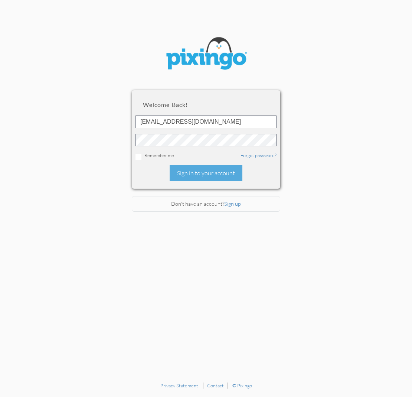  Describe the element at coordinates (179, 385) in the screenshot. I see `a: Privacy Statement` at that location.